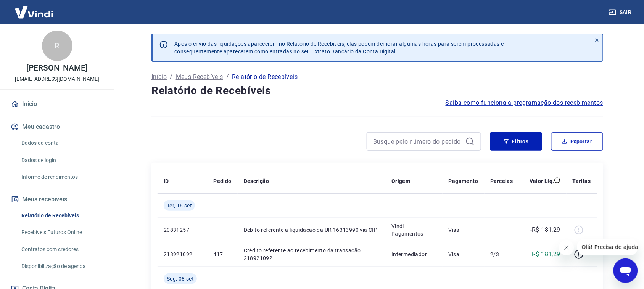 The image size is (644, 289). Describe the element at coordinates (517, 142) in the screenshot. I see `button: Filtros` at that location.